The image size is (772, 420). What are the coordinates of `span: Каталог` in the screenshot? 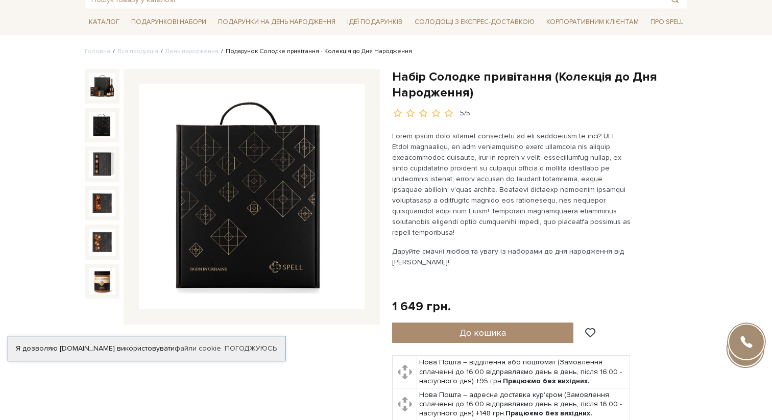 It's located at (104, 22).